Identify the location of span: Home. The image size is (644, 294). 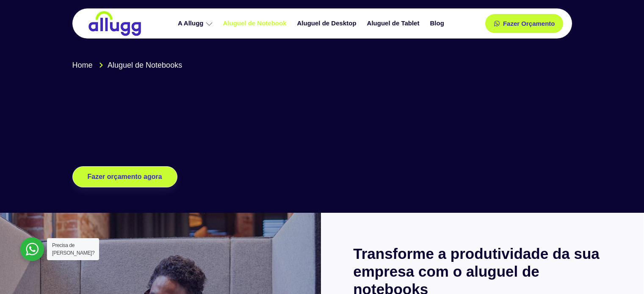
(83, 65).